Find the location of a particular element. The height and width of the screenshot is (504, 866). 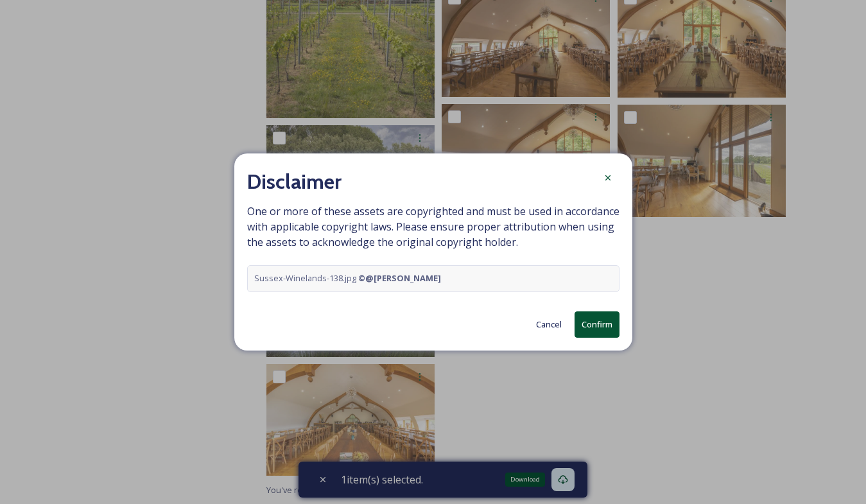

span: Sussex-Winelands-138.jpg is located at coordinates (347, 278).